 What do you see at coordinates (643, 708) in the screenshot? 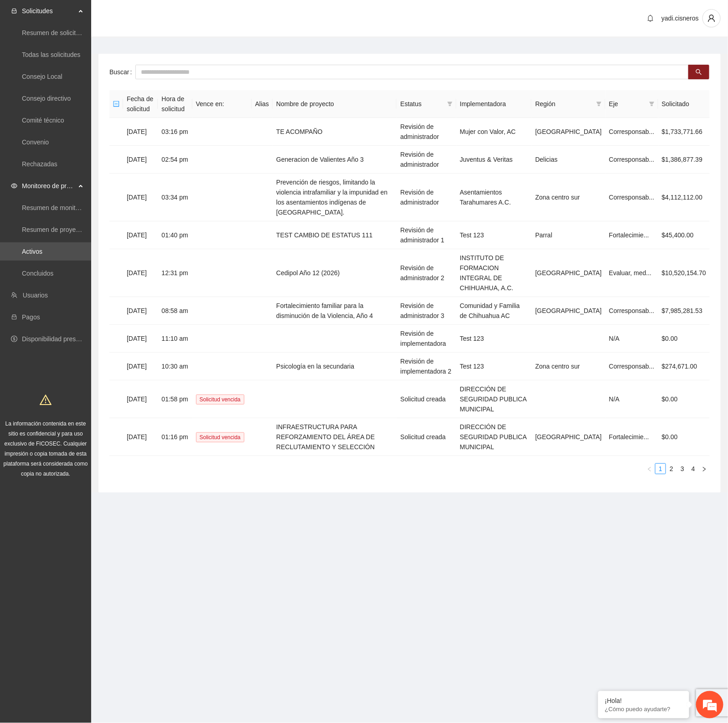
I see `p: ¿Cómo puedo ayudarte?` at bounding box center [643, 708].